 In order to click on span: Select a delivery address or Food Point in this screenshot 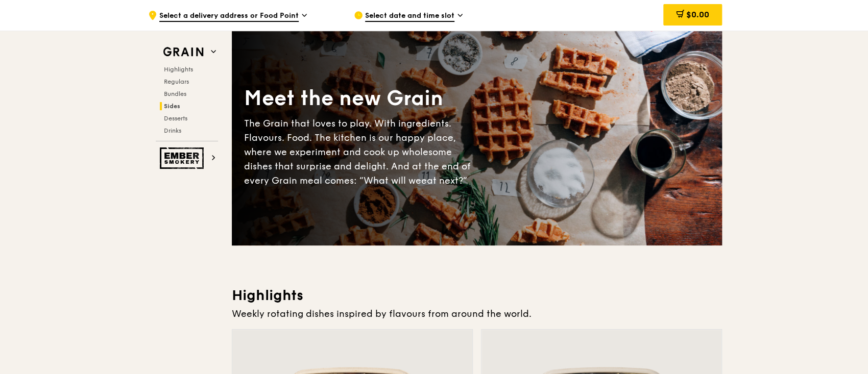, I will do `click(229, 17)`.